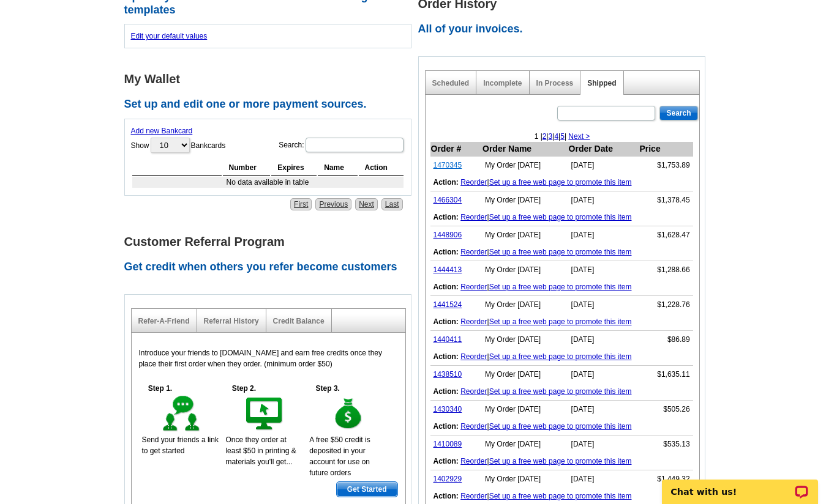  I want to click on td: $1,228.76, so click(665, 305).